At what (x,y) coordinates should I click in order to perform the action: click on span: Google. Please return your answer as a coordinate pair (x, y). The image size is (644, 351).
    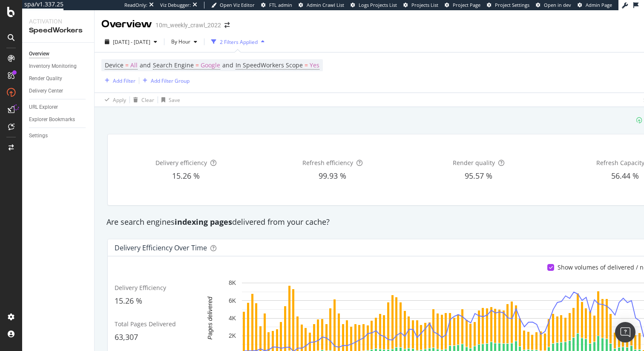
    Looking at the image, I should click on (210, 65).